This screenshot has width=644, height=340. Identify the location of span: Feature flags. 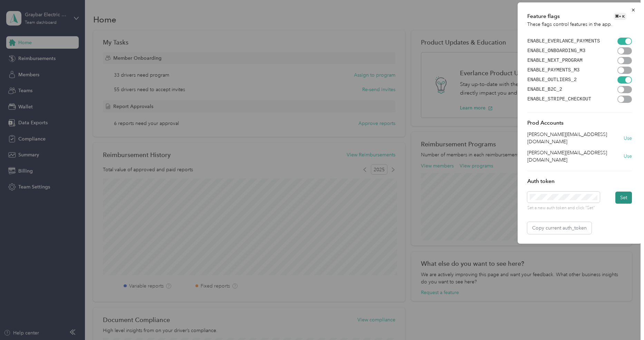
(544, 16).